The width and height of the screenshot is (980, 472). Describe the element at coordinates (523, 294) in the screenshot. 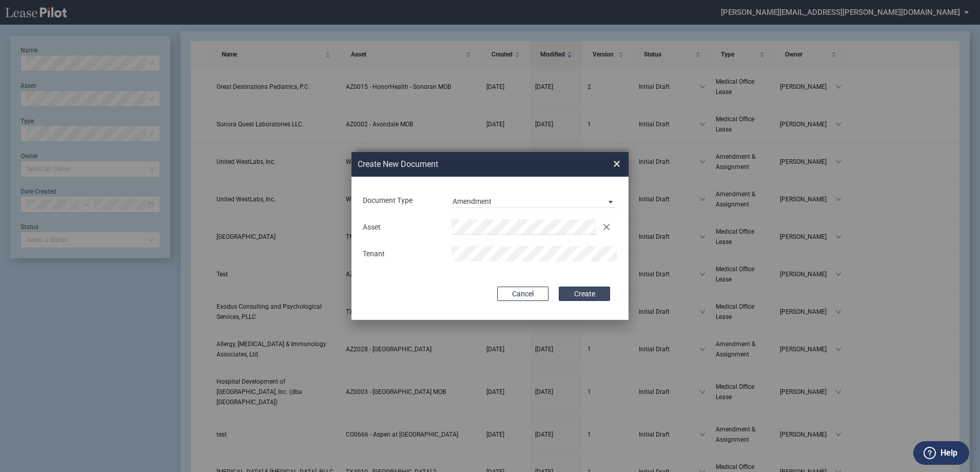

I see `button: Cancel` at that location.